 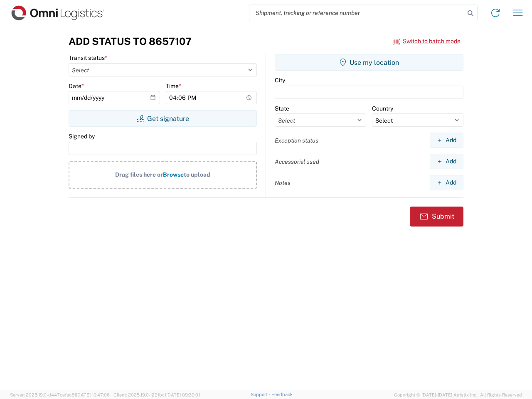 I want to click on a: Support, so click(x=261, y=395).